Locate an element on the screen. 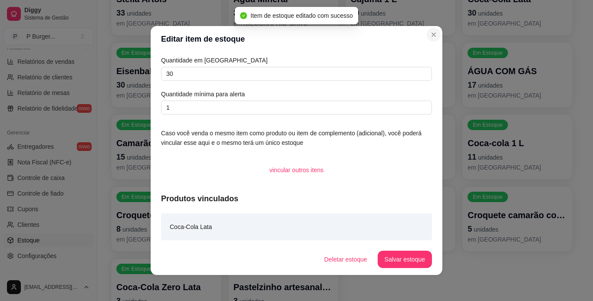  article: Caso você venda o mesmo item como produto ou item de complemento (adicional), você poderá vincula... is located at coordinates (296, 138).